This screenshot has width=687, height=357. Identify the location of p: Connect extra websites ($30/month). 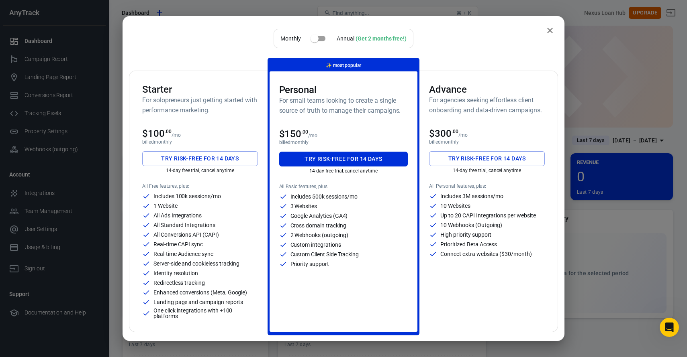
(485, 254).